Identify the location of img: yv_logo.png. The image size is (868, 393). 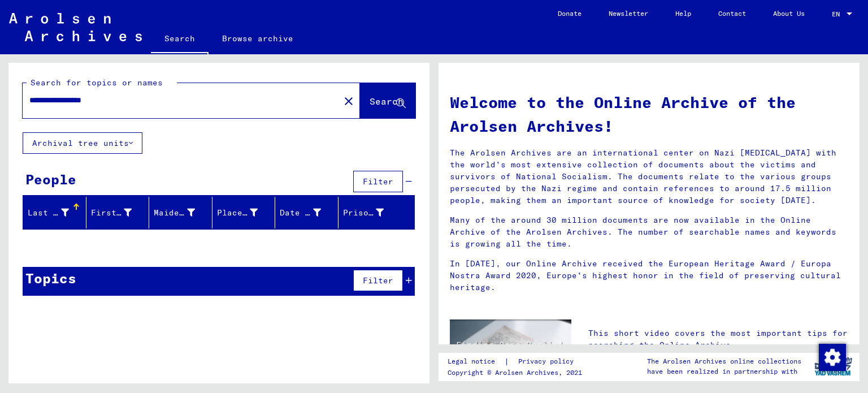
(833, 367).